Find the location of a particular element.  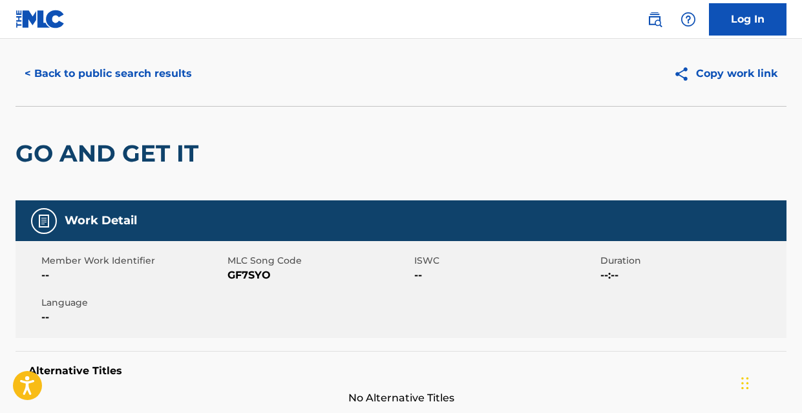

button: < Back to public search results is located at coordinates (108, 74).